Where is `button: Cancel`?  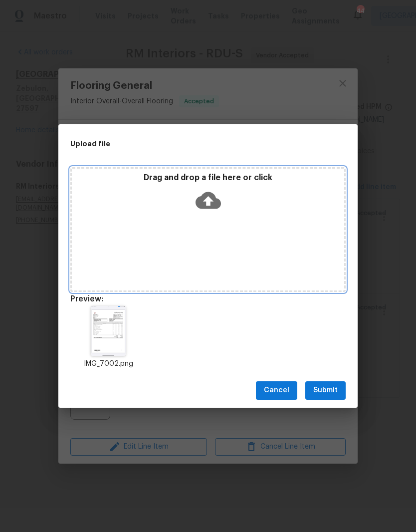 button: Cancel is located at coordinates (277, 390).